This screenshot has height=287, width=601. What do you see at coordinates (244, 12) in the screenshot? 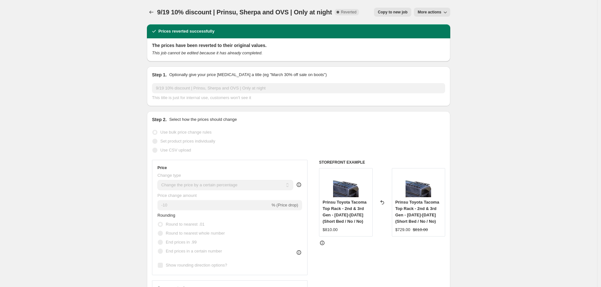
I see `span: 9/19 10% discount | Prinsu, Sherpa and OVS | Only at night` at bounding box center [244, 12].